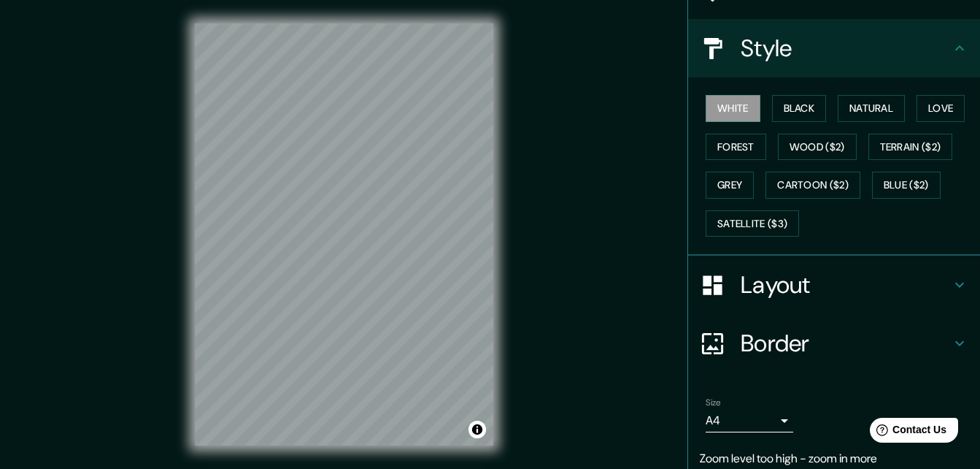  What do you see at coordinates (752, 224) in the screenshot?
I see `button: Satellite ($3)` at bounding box center [752, 224].